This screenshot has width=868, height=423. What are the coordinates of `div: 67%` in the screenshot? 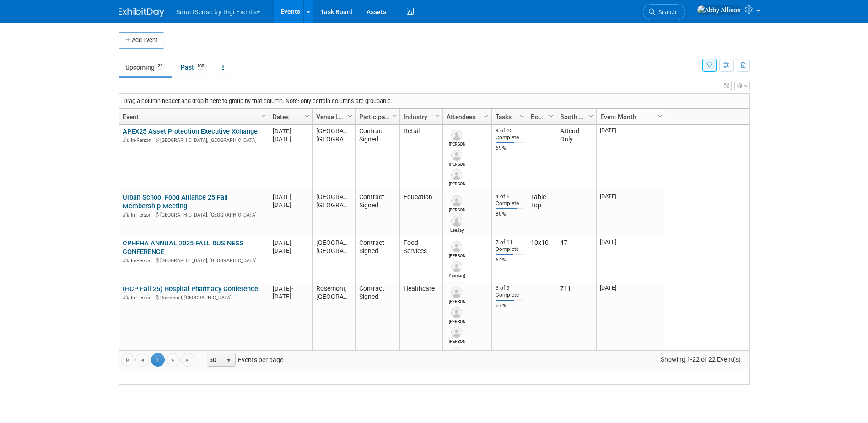 It's located at (508, 305).